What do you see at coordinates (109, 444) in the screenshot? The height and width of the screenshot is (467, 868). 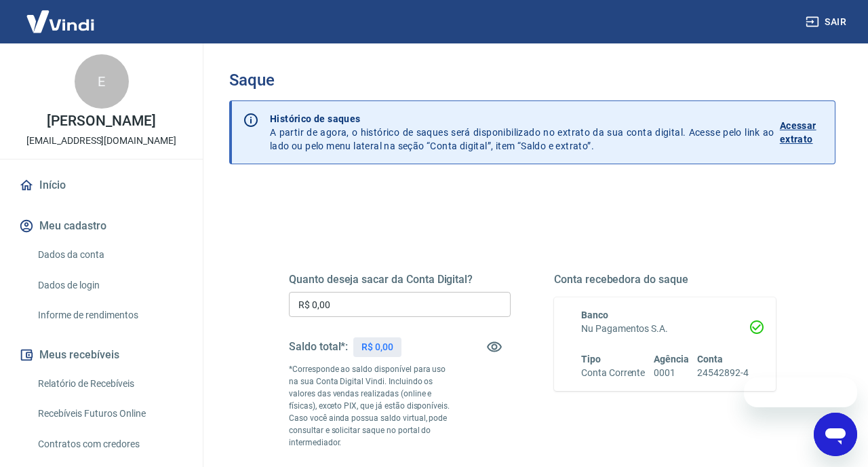 I see `a: Contratos com credores` at bounding box center [109, 444].